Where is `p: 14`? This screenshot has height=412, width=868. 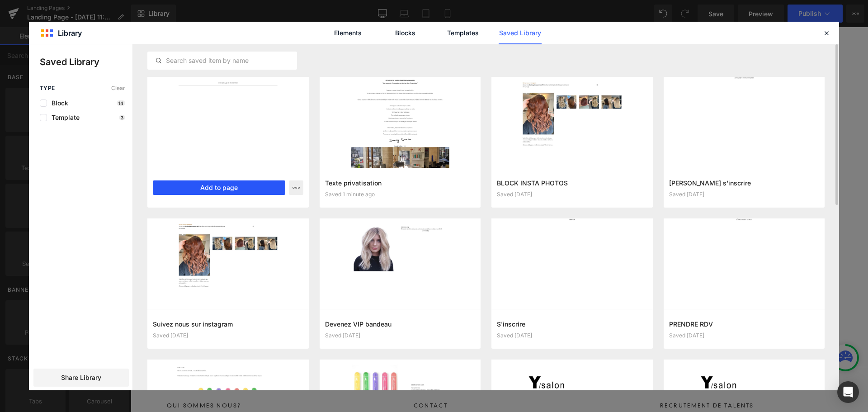
p: 14 is located at coordinates (121, 103).